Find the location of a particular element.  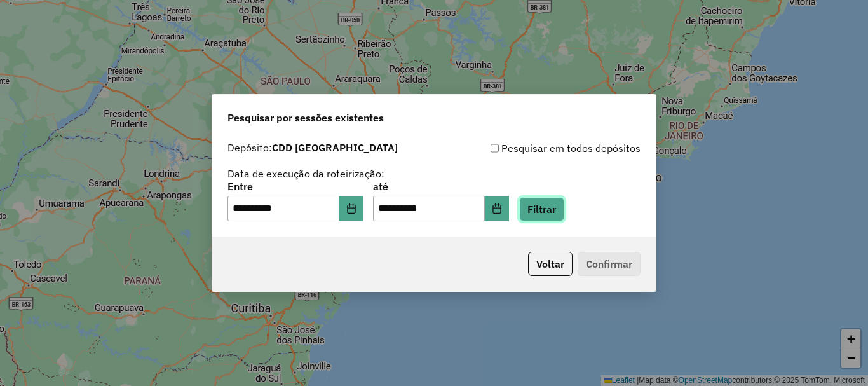

span: Pesquisar por sessões existentes is located at coordinates (306, 118).